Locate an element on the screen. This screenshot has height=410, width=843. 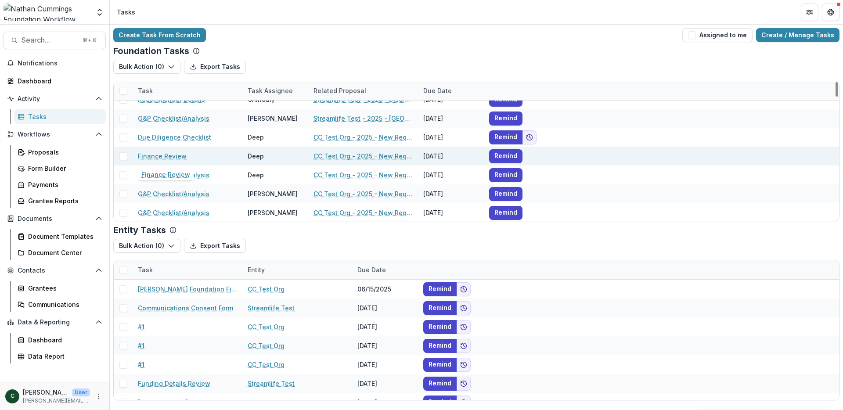
div: Due Date is located at coordinates (385, 270).